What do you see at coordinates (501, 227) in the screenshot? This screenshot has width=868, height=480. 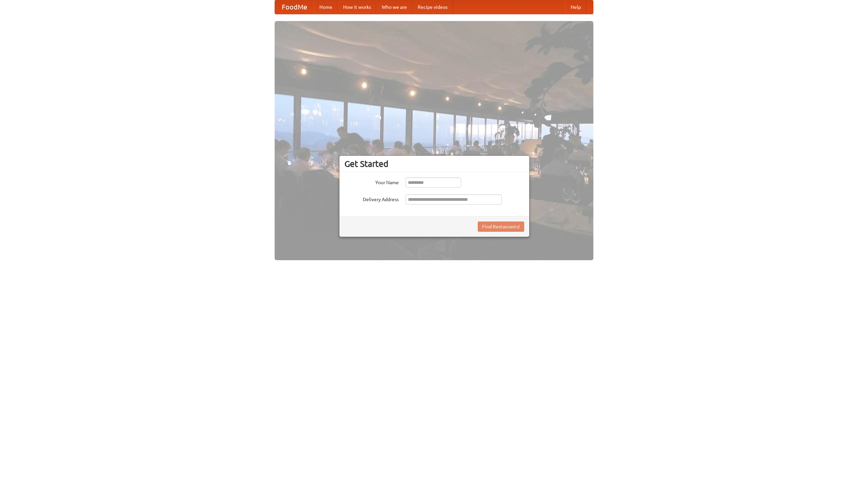 I see `button: Find Restaurants!` at bounding box center [501, 227].